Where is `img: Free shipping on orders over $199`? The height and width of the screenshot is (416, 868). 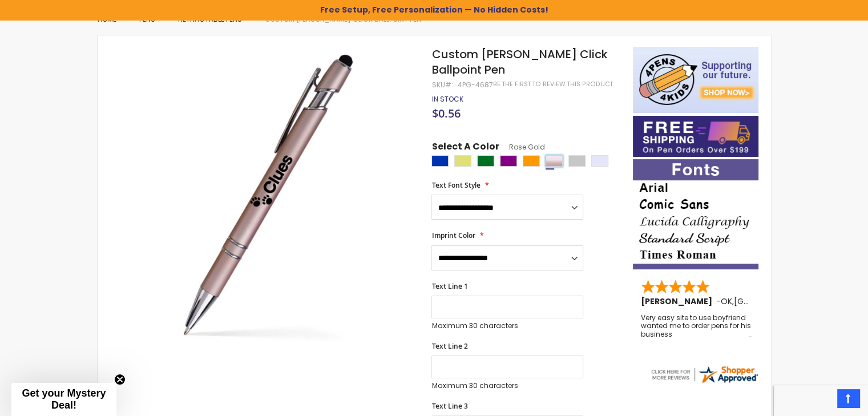
img: Free shipping on orders over $199 is located at coordinates (696, 136).